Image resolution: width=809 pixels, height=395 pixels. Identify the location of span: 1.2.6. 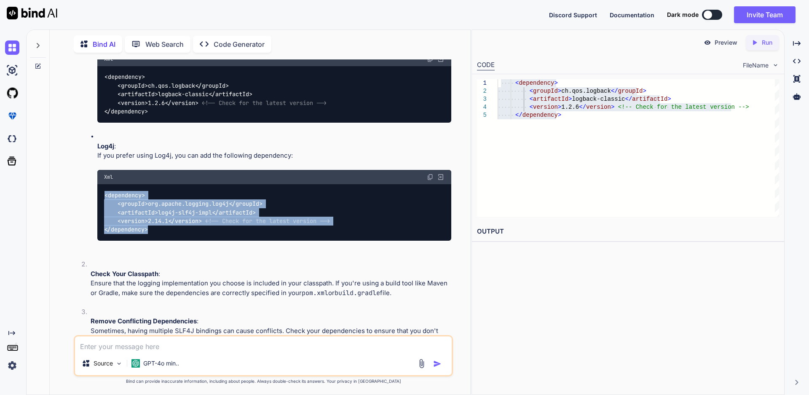
(570, 107).